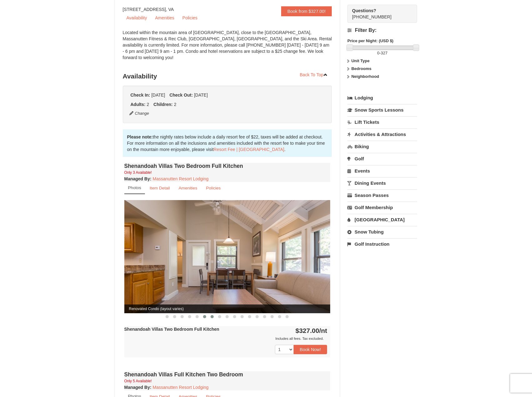  I want to click on a: Events, so click(382, 171).